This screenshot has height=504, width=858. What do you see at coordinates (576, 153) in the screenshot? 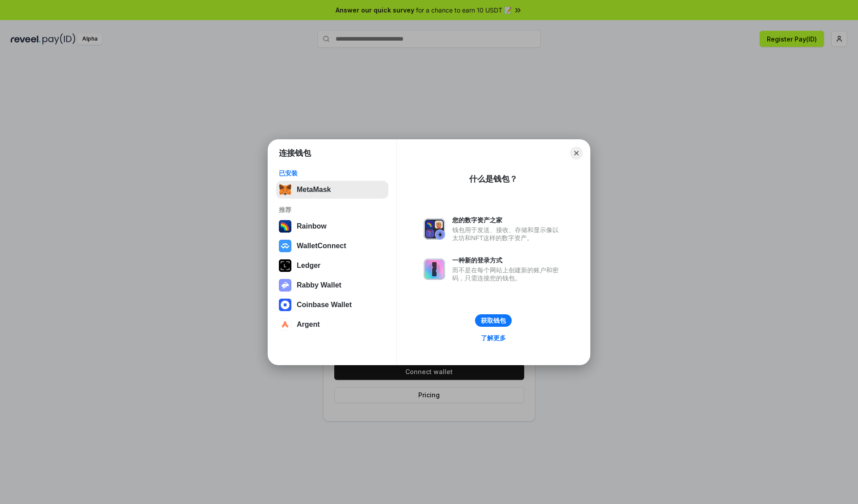
I see `button: Close` at bounding box center [576, 153].